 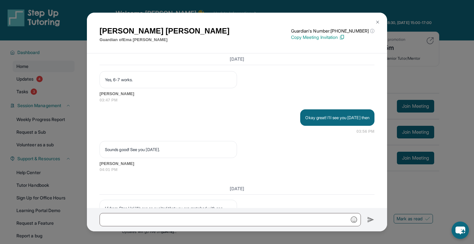 What do you see at coordinates (354, 220) in the screenshot?
I see `img: Emoji` at bounding box center [354, 220].